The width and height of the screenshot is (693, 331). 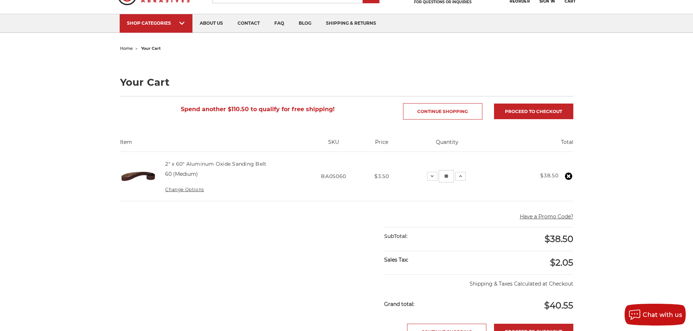 I want to click on div: SHOP CATEGORIES, so click(x=156, y=23).